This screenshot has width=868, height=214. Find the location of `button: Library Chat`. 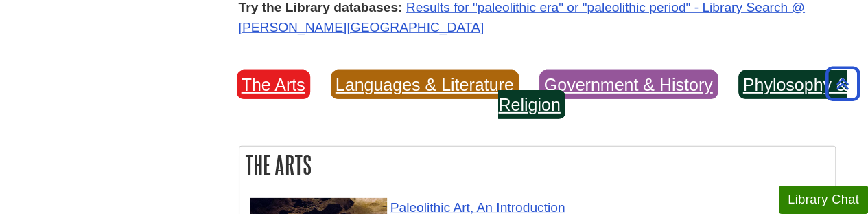

button: Library Chat is located at coordinates (824, 200).